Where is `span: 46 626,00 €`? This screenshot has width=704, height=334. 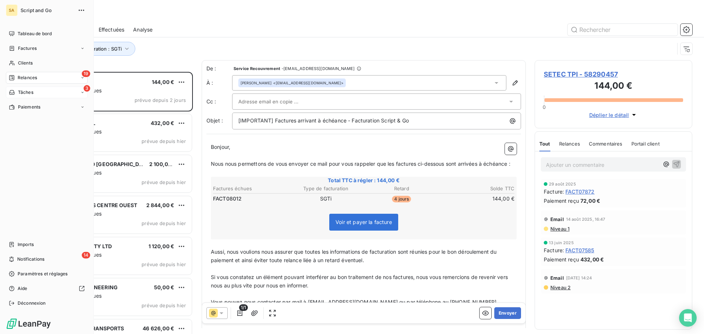 span: 46 626,00 € is located at coordinates (158, 328).